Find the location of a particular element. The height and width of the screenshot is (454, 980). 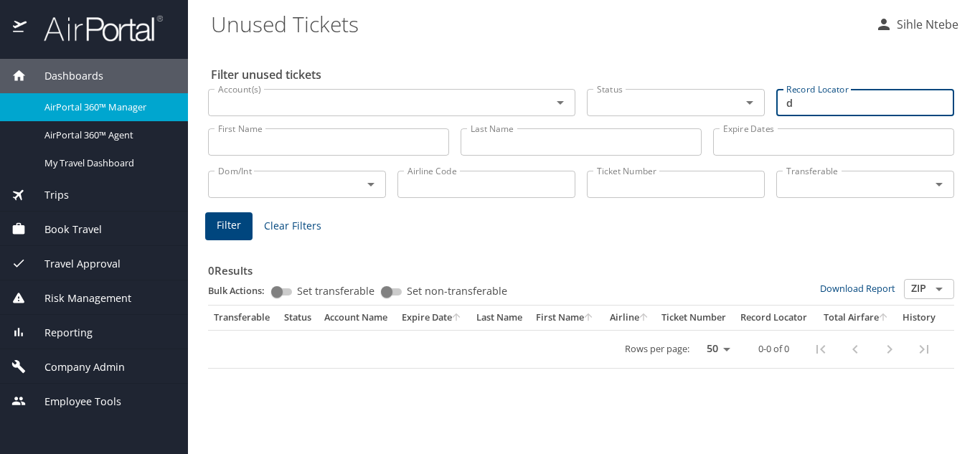

p: Rows per page: is located at coordinates (657, 349).